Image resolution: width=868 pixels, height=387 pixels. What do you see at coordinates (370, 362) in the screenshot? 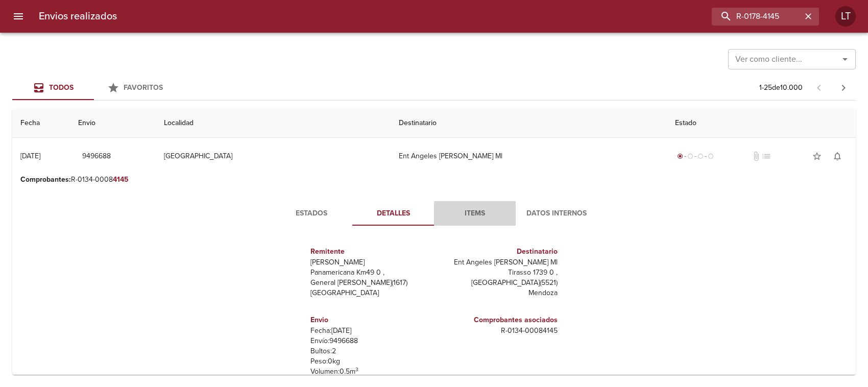
I see `p: Peso: 0 kg` at bounding box center [370, 362].